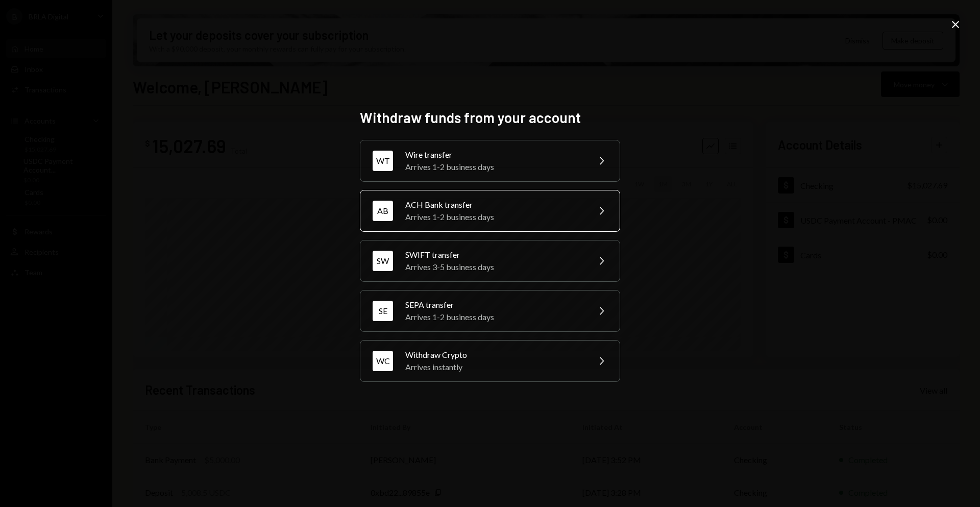 This screenshot has width=980, height=507. I want to click on div: WC, so click(382, 361).